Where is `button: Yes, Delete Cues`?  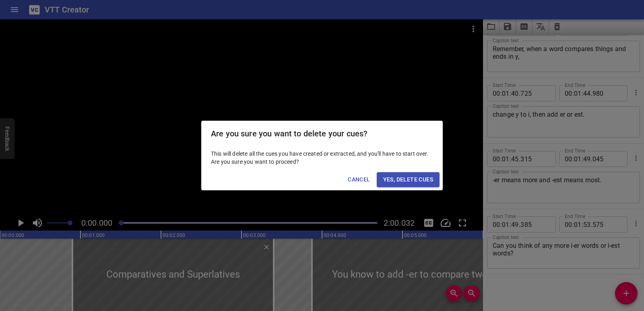 button: Yes, Delete Cues is located at coordinates (408, 179).